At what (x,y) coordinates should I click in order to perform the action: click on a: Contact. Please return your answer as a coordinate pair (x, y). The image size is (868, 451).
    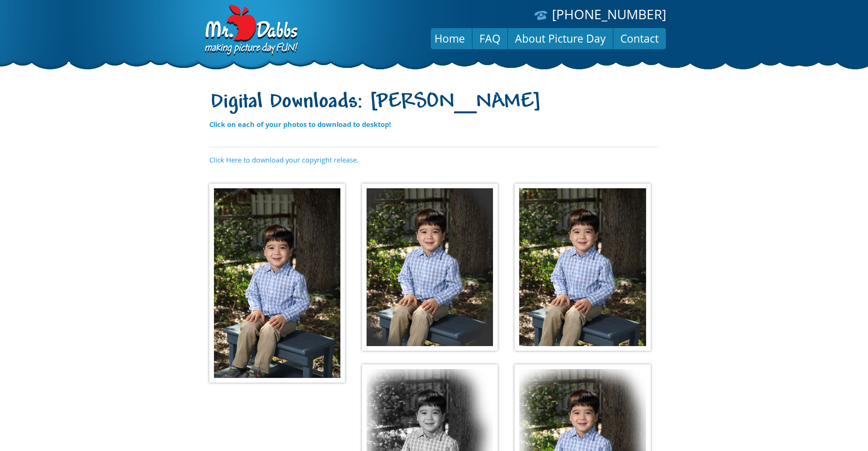
    Looking at the image, I should click on (640, 39).